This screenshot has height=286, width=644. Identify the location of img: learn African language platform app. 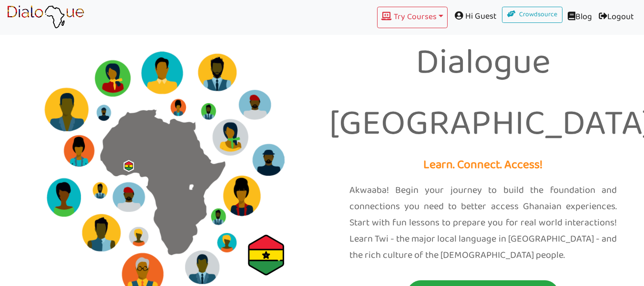
(45, 17).